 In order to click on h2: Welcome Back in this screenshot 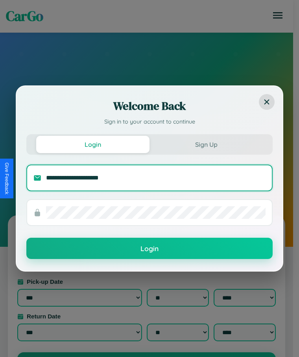, I will do `click(149, 106)`.